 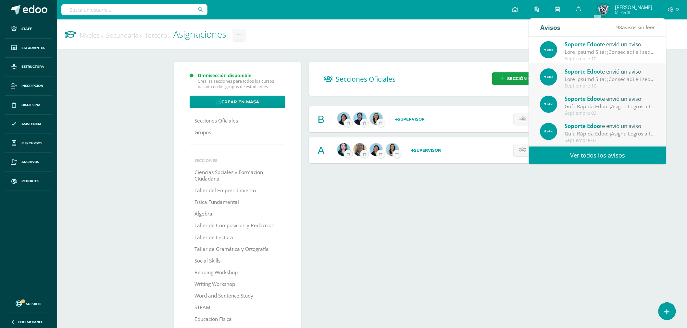 I want to click on a: Taller de Composición y Redacción, so click(x=234, y=226).